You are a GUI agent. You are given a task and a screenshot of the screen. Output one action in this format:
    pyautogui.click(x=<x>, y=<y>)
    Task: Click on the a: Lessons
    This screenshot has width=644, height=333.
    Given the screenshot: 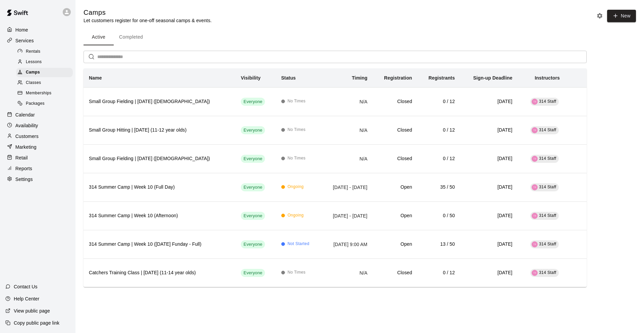 What is the action you would take?
    pyautogui.click(x=46, y=62)
    